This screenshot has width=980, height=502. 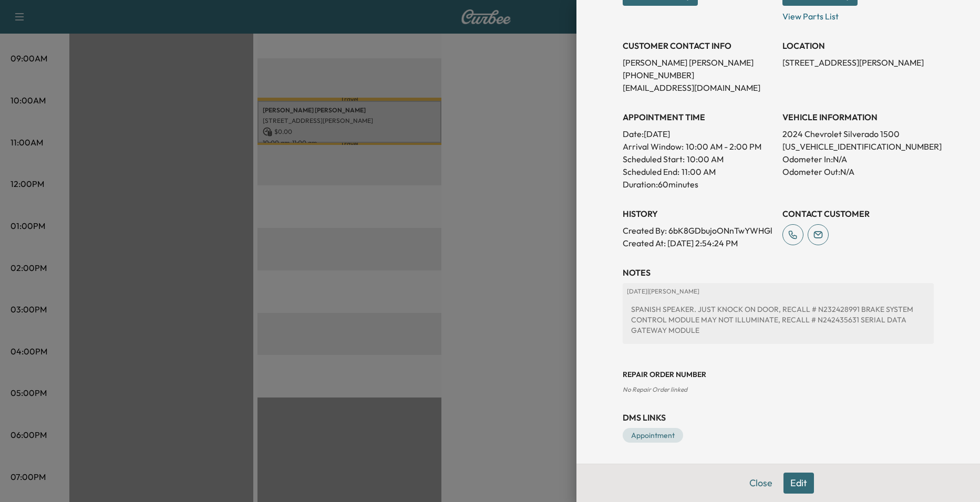 What do you see at coordinates (653, 435) in the screenshot?
I see `a: Appointment` at bounding box center [653, 435].